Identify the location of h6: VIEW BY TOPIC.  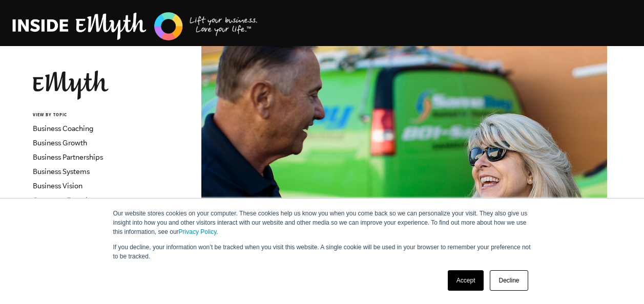
(95, 115).